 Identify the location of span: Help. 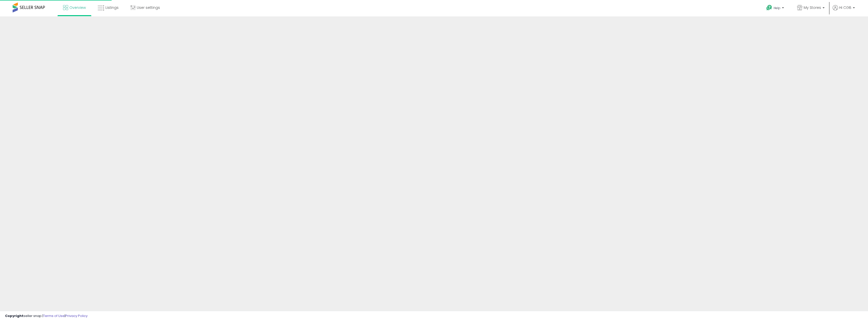
(777, 8).